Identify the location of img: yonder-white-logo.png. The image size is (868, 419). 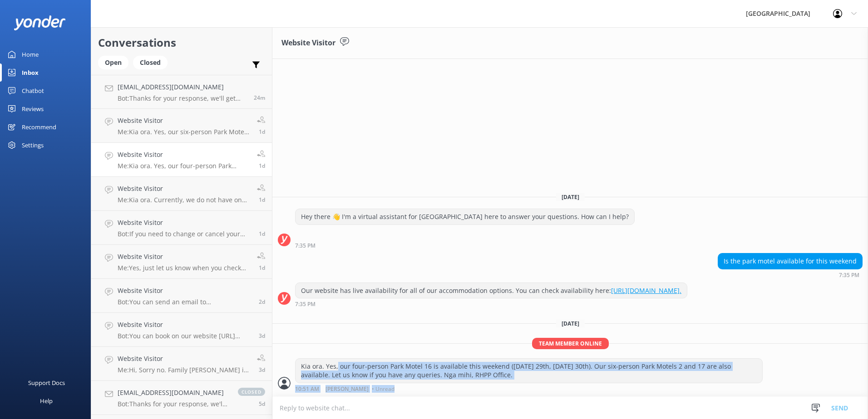
(40, 23).